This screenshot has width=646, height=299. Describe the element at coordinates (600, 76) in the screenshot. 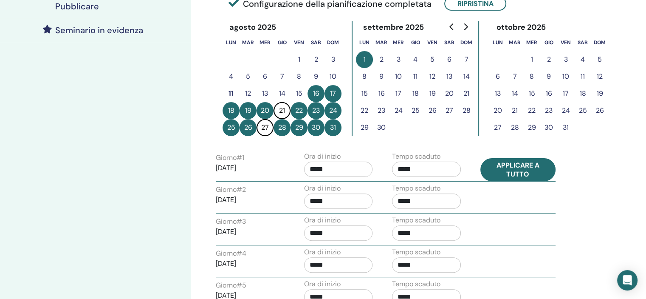

I see `button: 12` at that location.